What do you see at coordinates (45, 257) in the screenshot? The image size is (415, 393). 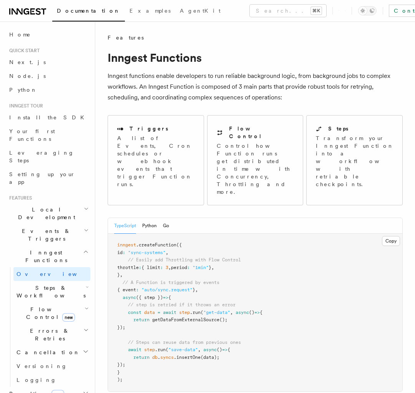 I see `span: Inngest Functions` at bounding box center [45, 257].